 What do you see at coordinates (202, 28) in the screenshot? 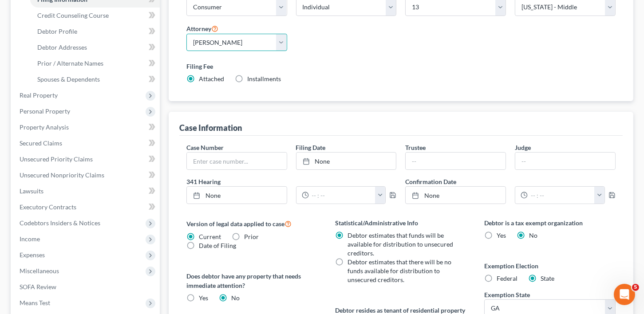
I see `label: Attorney` at bounding box center [202, 28].